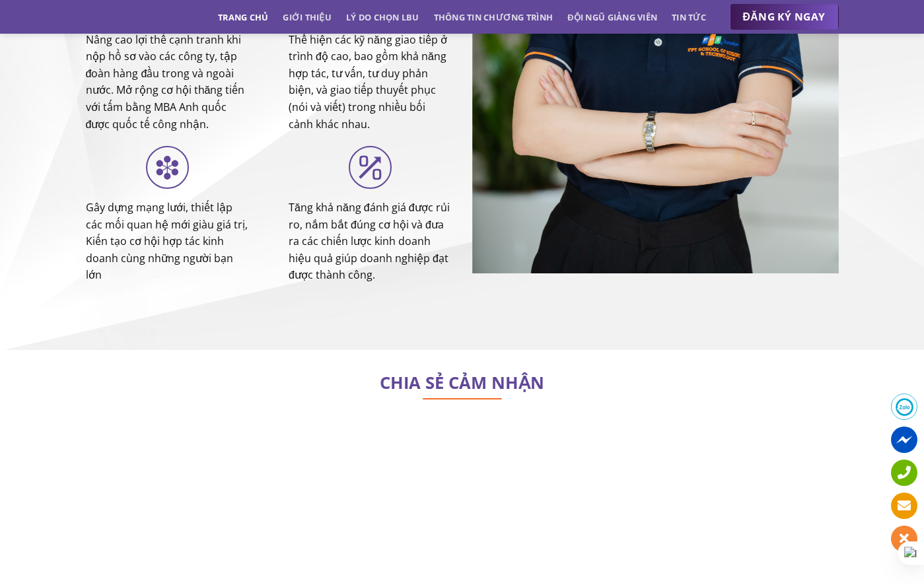  What do you see at coordinates (243, 18) in the screenshot?
I see `a: Trang chủ` at bounding box center [243, 18].